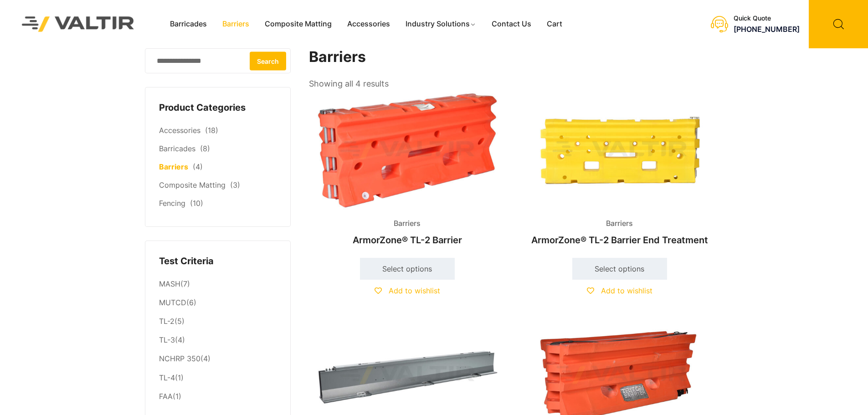 Image resolution: width=868 pixels, height=415 pixels. I want to click on h2: ArmorZone® TL-2 Barrier End Treatment, so click(620, 240).